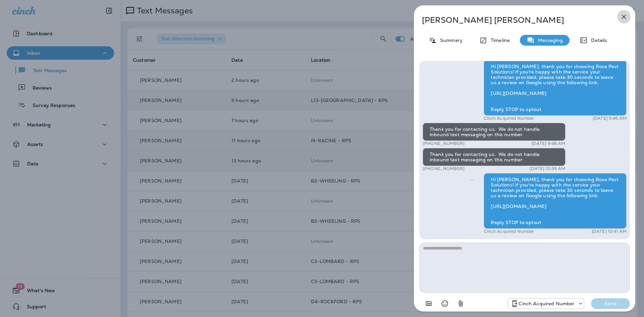 This screenshot has width=644, height=317. I want to click on span: Sent, so click(472, 179).